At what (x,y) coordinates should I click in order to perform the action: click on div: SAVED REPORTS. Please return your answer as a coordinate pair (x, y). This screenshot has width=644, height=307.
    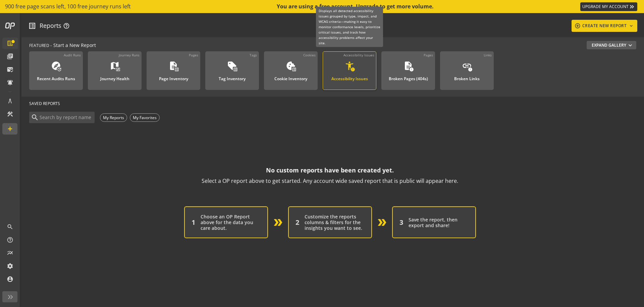
    Looking at the image, I should click on (330, 103).